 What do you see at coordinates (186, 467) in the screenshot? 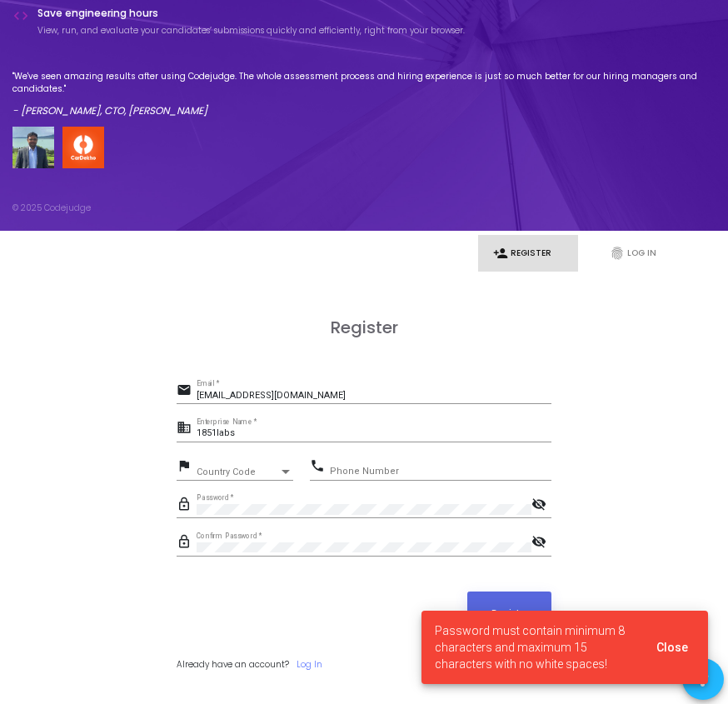
I see `mat-icon: flag` at bounding box center [186, 467].